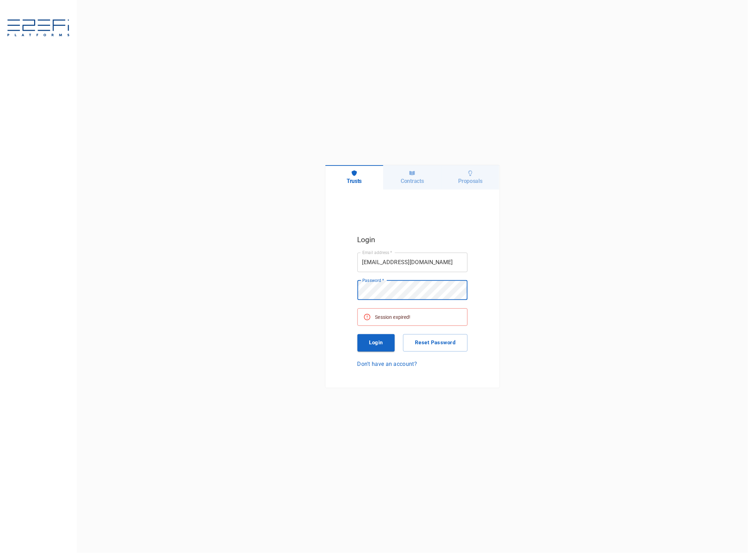 The image size is (748, 553). Describe the element at coordinates (377, 252) in the screenshot. I see `label: Email address` at that location.